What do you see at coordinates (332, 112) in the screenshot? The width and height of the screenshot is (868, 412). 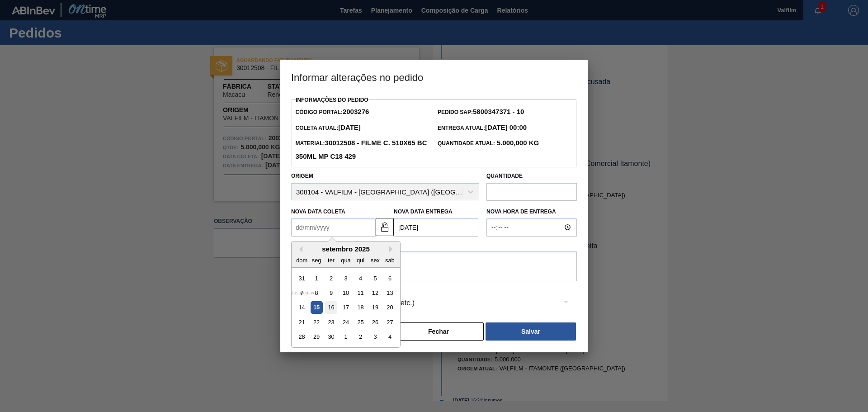 I see `span: Código Portal:` at bounding box center [332, 112].